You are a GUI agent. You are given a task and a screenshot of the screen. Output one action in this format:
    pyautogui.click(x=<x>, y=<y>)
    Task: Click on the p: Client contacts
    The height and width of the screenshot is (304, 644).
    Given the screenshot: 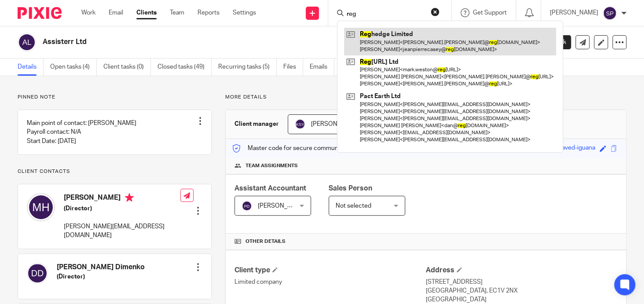 What is the action you would take?
    pyautogui.click(x=114, y=171)
    